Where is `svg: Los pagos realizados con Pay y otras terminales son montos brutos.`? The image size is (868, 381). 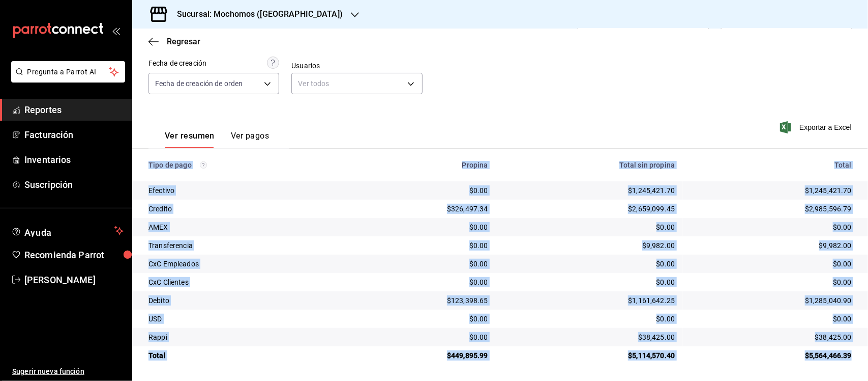 svg: Los pagos realizados con Pay y otras terminales son montos brutos. is located at coordinates (203, 165).